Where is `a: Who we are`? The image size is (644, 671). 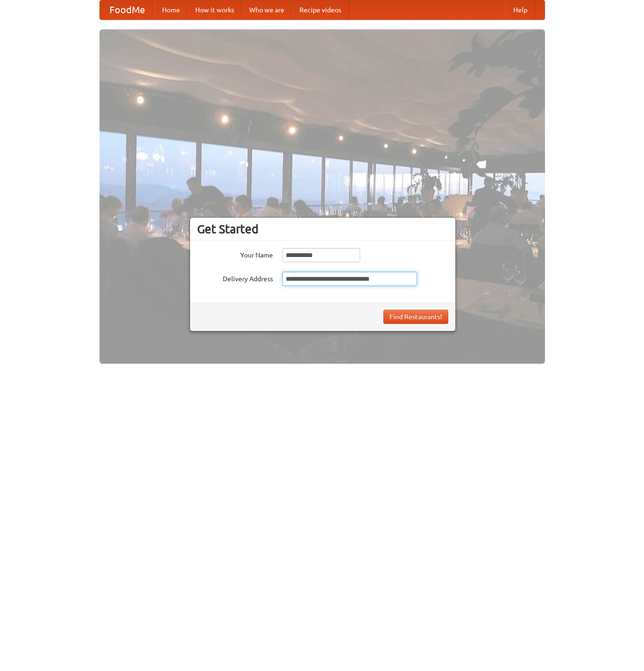 a: Who we are is located at coordinates (267, 10).